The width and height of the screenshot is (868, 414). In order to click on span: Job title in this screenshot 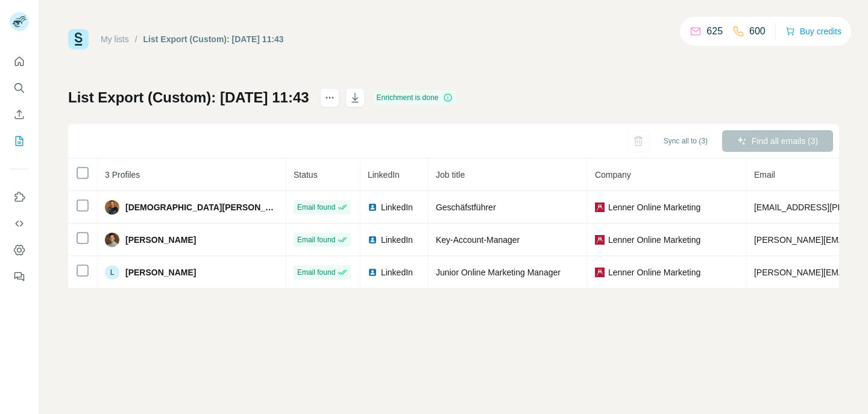, I will do `click(450, 175)`.